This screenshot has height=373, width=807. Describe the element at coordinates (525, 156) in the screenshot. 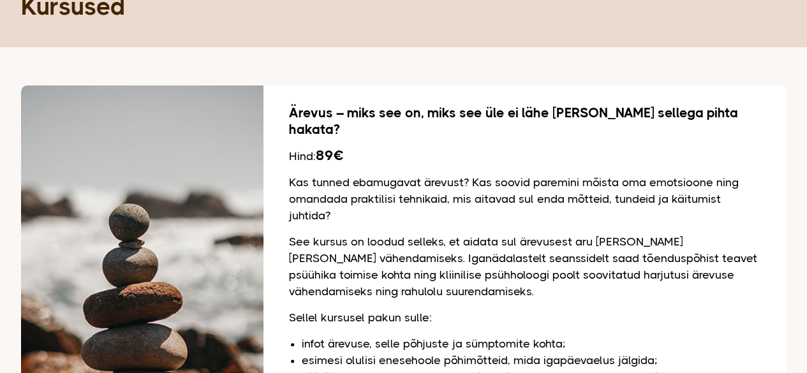

I see `div: Hind:` at that location.